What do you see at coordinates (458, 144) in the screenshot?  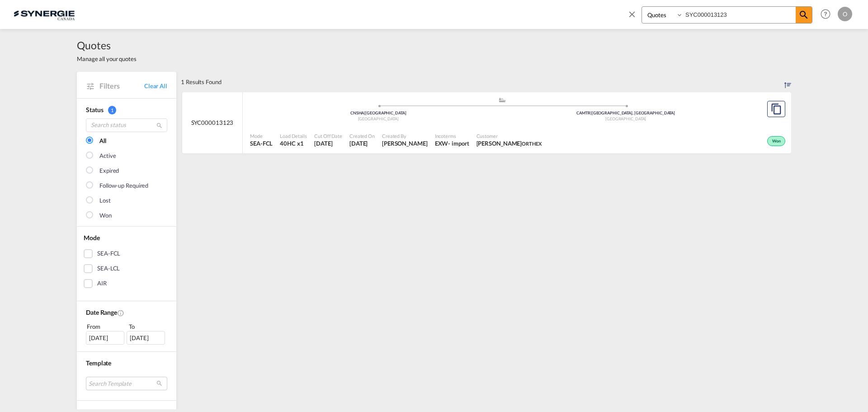 I see `div: - import` at bounding box center [458, 144].